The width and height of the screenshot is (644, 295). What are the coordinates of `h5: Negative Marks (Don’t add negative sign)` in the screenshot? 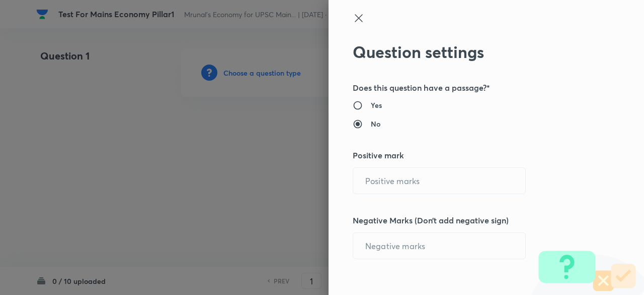 It's located at (470, 220).